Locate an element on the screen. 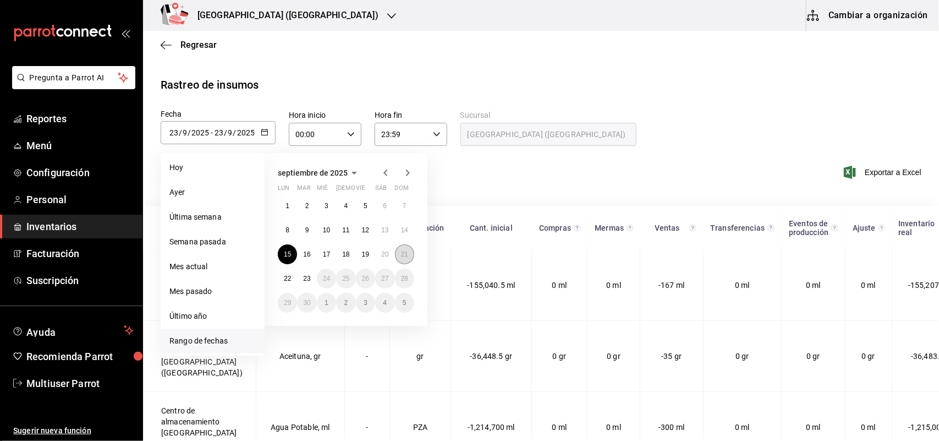 The height and width of the screenshot is (441, 939). abbr: 30 de septiembre de 2025 is located at coordinates (306, 303).